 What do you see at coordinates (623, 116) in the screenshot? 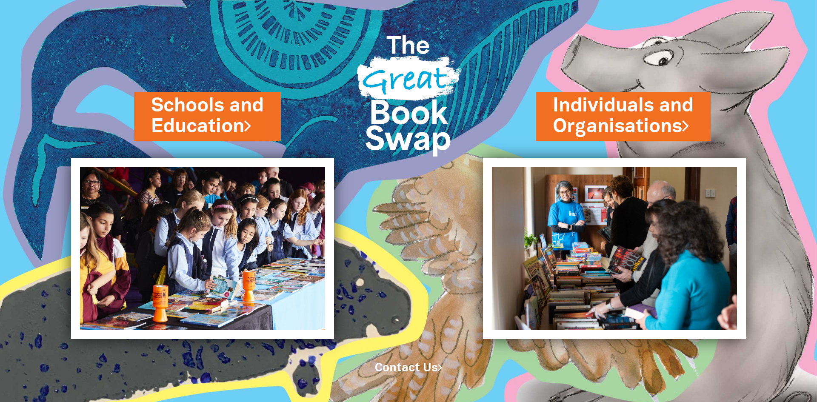
I see `a: Individuals andOrganisations` at bounding box center [623, 116].